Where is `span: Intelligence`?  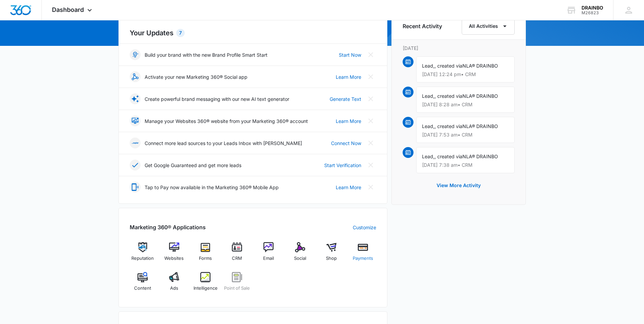
span: Intelligence is located at coordinates (205, 288).